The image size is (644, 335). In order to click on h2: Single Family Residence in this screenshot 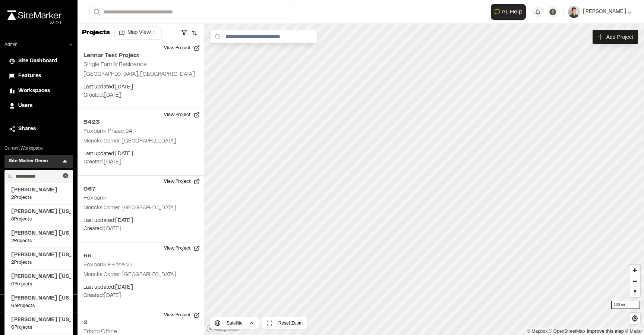, I will do `click(115, 65)`.